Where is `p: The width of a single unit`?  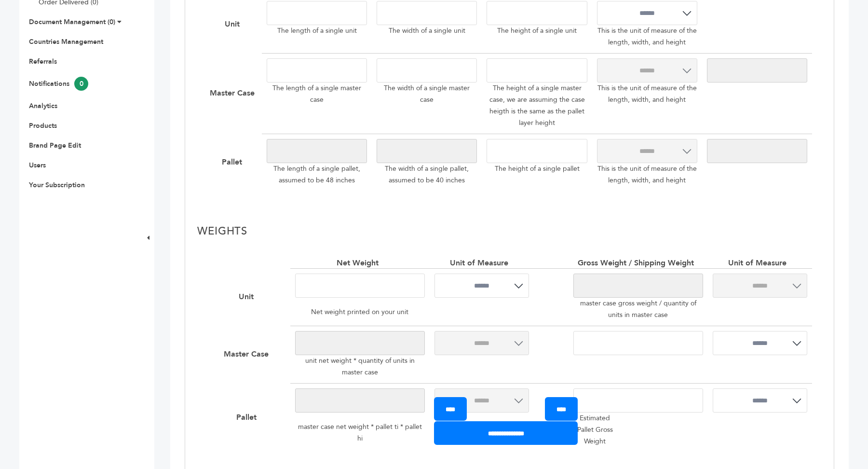
p: The width of a single unit is located at coordinates (427, 31).